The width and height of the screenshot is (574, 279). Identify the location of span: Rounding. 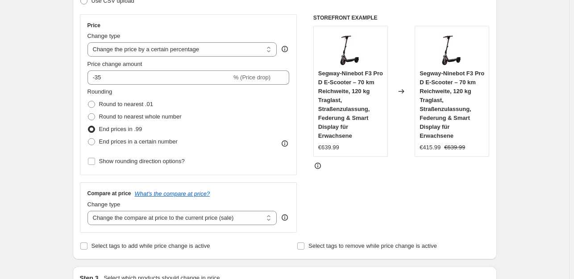
(100, 91).